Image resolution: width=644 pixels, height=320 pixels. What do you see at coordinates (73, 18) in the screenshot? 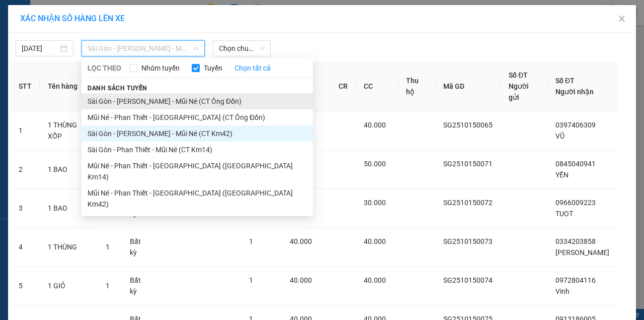
I see `span: XÁC NHẬN SỐ HÀNG LÊN XE` at bounding box center [73, 18].